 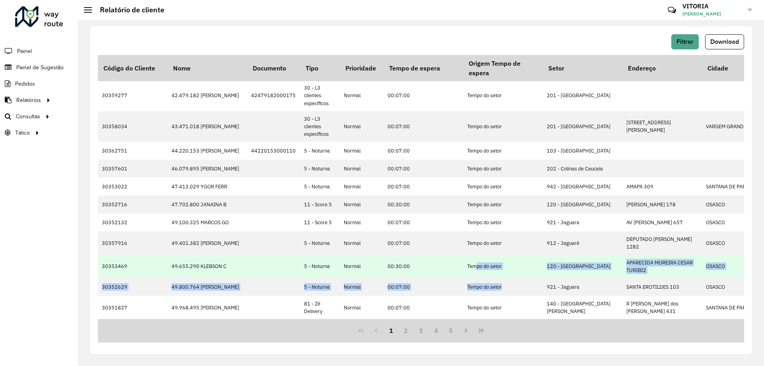 What do you see at coordinates (133, 150) in the screenshot?
I see `td: 30362751` at bounding box center [133, 150].